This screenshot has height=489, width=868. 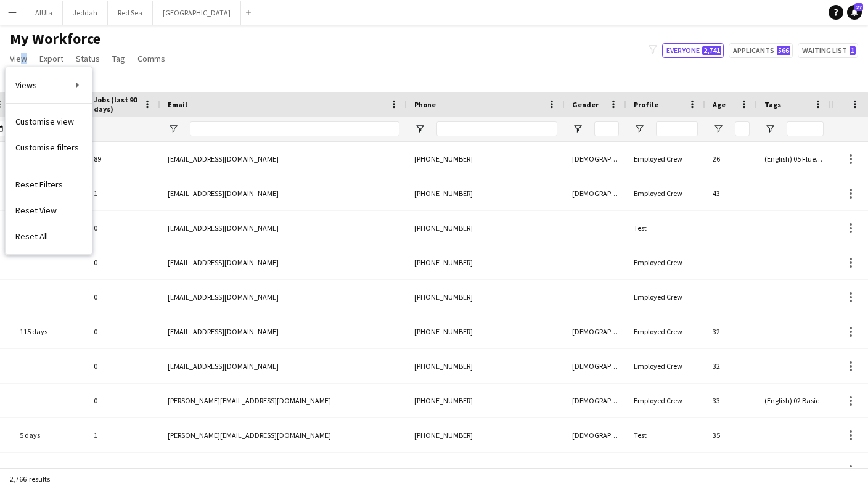 I want to click on div: 26, so click(x=731, y=158).